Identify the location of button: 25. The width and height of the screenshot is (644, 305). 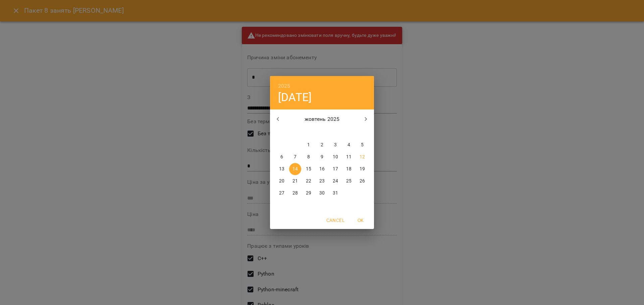
(349, 181).